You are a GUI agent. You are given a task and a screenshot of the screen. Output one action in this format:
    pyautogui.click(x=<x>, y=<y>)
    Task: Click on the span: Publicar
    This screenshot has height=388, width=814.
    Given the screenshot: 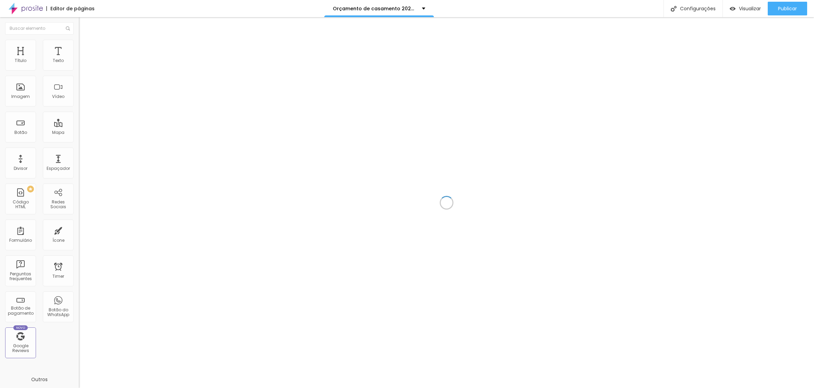 What is the action you would take?
    pyautogui.click(x=787, y=9)
    